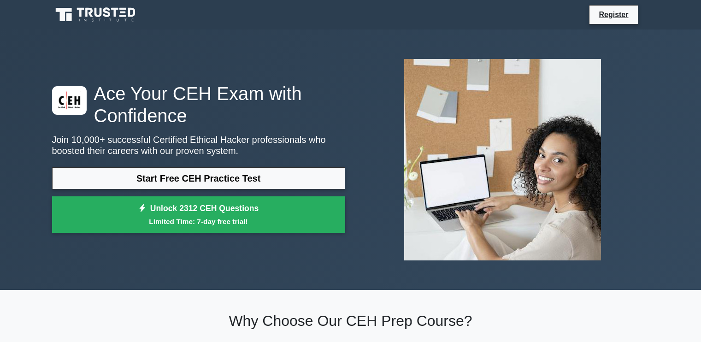 The width and height of the screenshot is (701, 342). I want to click on h1: Ace Your CEH Exam with Confidence, so click(199, 105).